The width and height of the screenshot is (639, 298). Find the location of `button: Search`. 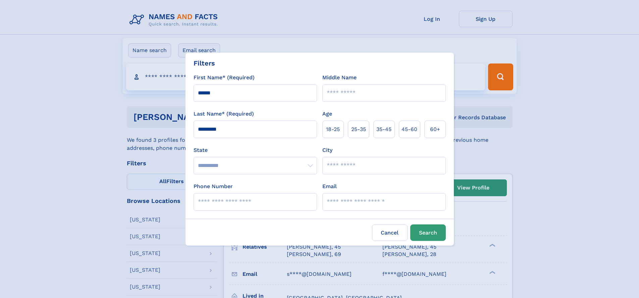

button: Search is located at coordinates (428, 232).